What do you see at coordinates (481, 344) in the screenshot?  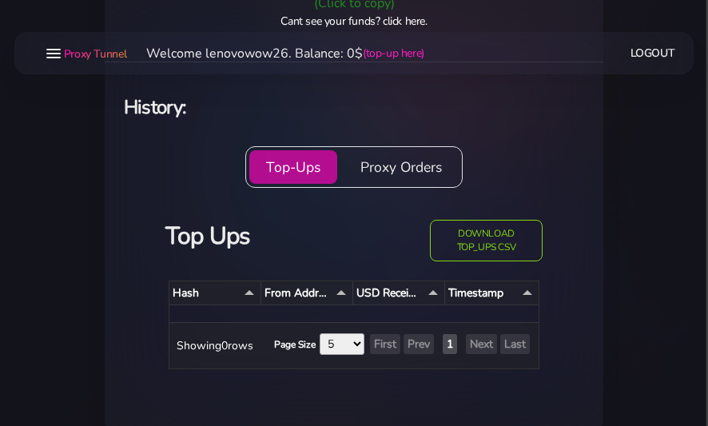 I see `button: Next Page` at bounding box center [481, 344].